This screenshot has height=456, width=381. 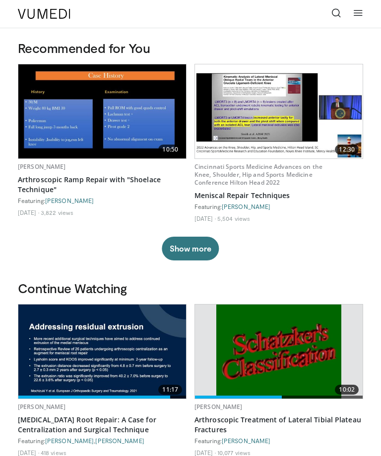 What do you see at coordinates (102, 112) in the screenshot?
I see `a: 10:50` at bounding box center [102, 112].